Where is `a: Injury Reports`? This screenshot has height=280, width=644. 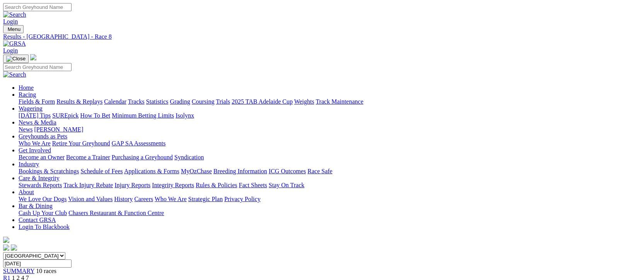
a: Injury Reports is located at coordinates (132, 185).